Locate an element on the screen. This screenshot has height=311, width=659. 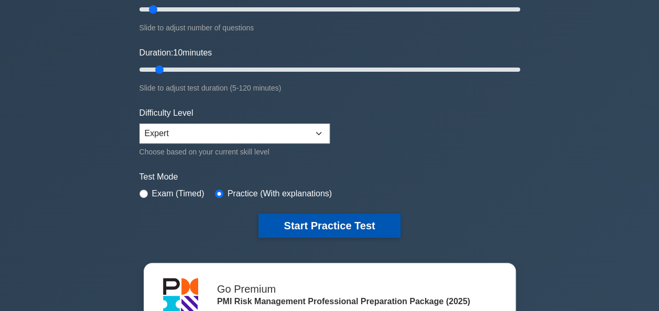
label: Practice (With explanations) is located at coordinates (279, 194).